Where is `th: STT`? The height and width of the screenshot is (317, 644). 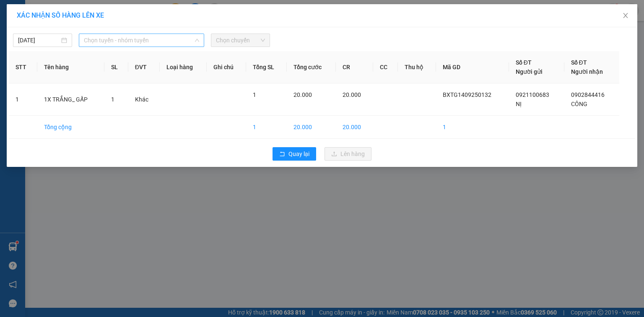 th: STT is located at coordinates (23, 67).